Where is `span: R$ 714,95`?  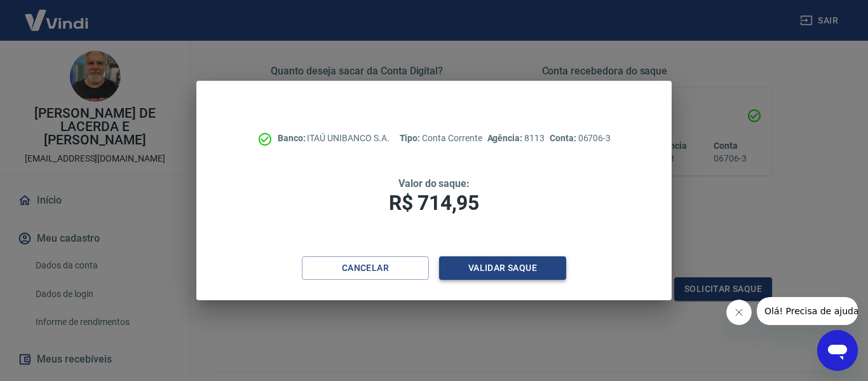
span: R$ 714,95 is located at coordinates (434, 203).